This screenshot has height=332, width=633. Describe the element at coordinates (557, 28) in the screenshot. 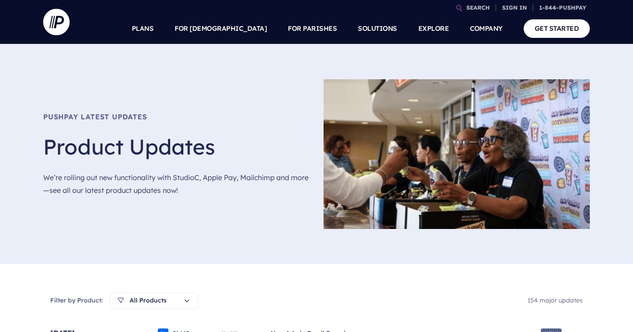

I see `a: GET STARTED` at that location.